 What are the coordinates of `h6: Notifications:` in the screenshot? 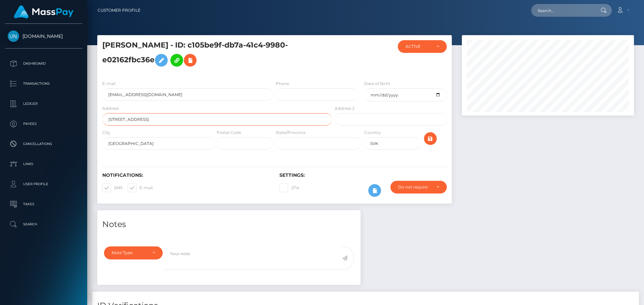 It's located at (186, 175).